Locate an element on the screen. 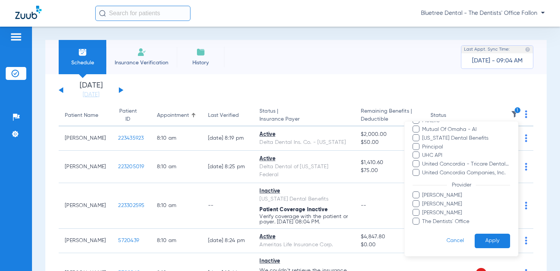 Image resolution: width=560 pixels, height=271 pixels. span: Provider is located at coordinates (461, 185).